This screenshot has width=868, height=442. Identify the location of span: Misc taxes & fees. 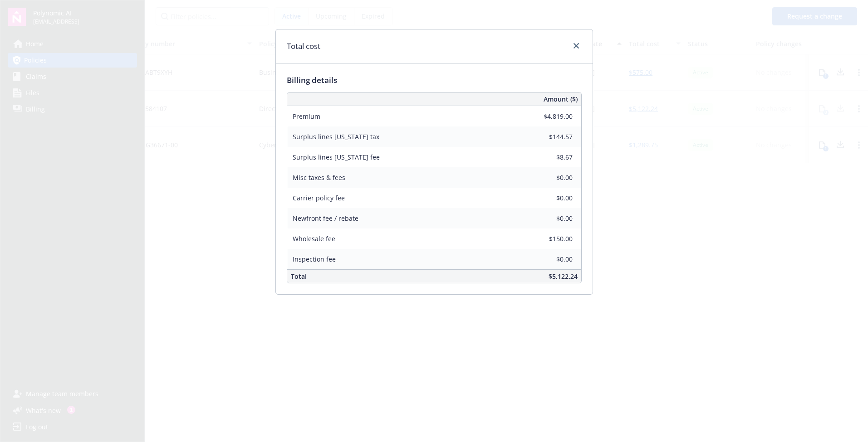
(319, 178).